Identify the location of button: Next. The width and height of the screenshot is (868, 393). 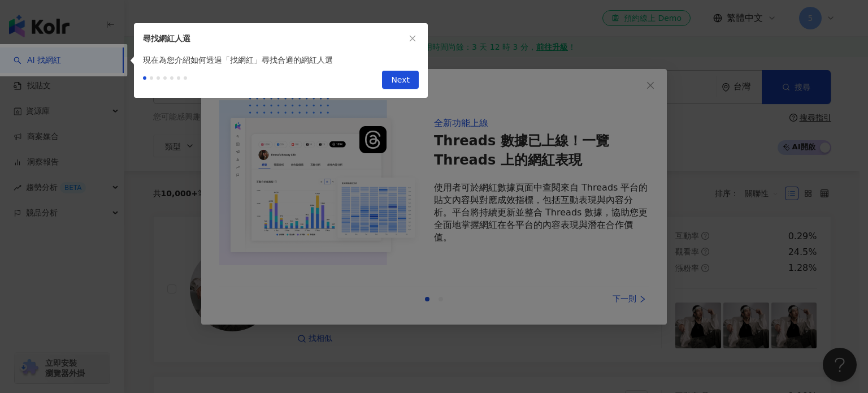
(400, 80).